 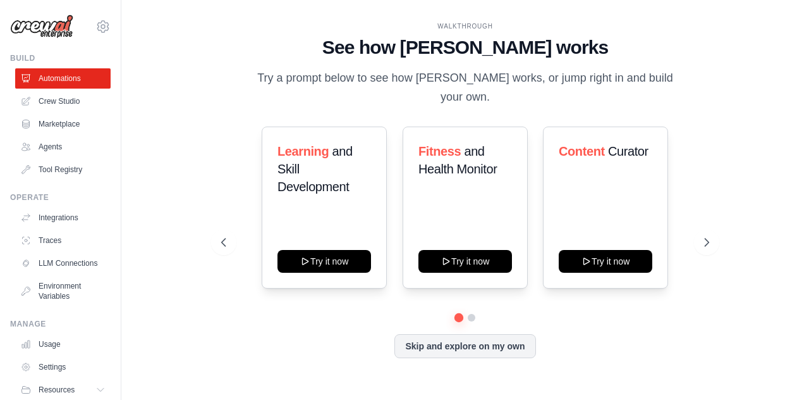 What do you see at coordinates (63, 389) in the screenshot?
I see `button: Resources` at bounding box center [63, 389].